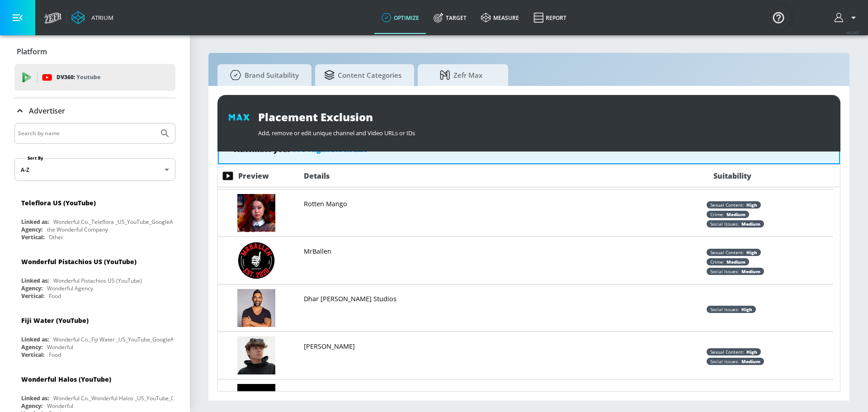  What do you see at coordinates (117, 339) in the screenshot?
I see `div: Wonderful Co._Fiji Water _US_YouTube_GoogleAds` at bounding box center [117, 339].